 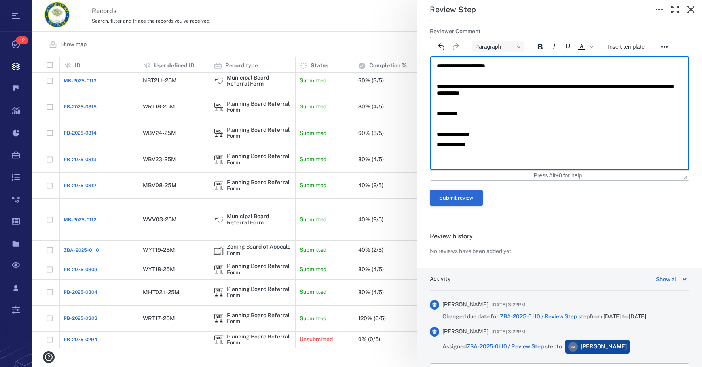 What do you see at coordinates (540, 47) in the screenshot?
I see `button: Bold` at bounding box center [540, 47].